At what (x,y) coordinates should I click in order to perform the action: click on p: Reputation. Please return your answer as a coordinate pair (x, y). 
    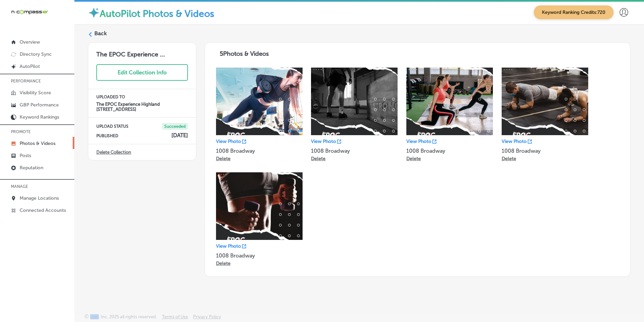
    Looking at the image, I should click on (32, 167).